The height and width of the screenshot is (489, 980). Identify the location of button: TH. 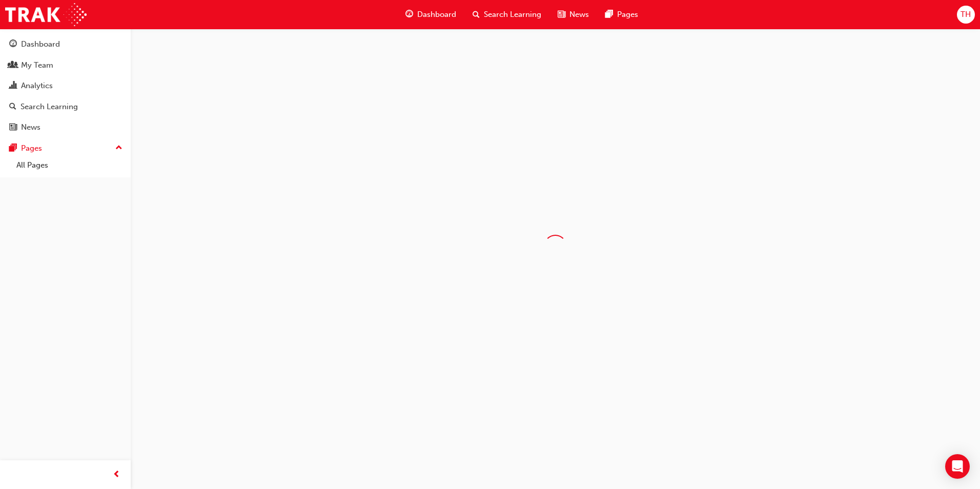
(966, 14).